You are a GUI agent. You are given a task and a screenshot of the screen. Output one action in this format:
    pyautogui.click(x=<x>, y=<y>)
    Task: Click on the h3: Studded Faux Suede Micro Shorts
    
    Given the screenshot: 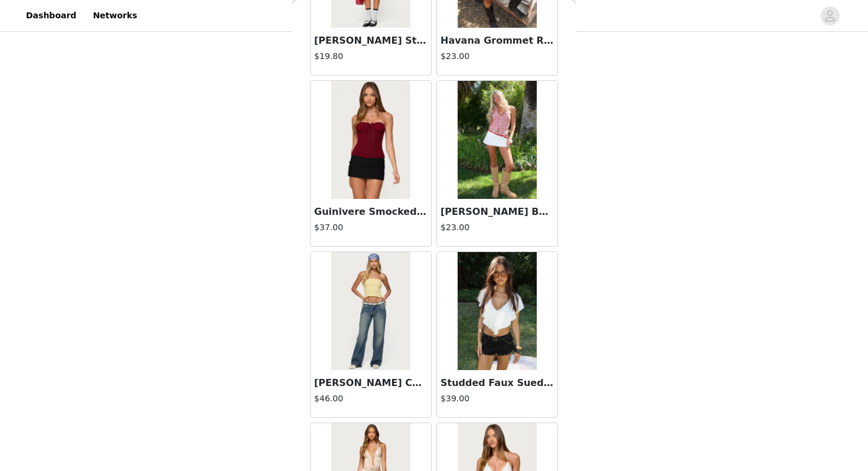 What is the action you would take?
    pyautogui.click(x=497, y=383)
    